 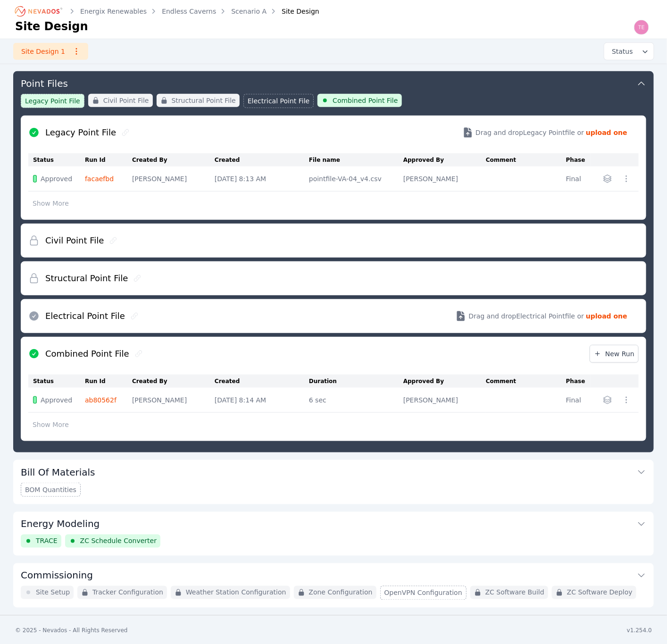 What do you see at coordinates (113, 11) in the screenshot?
I see `a: Energix Renewables` at bounding box center [113, 11].